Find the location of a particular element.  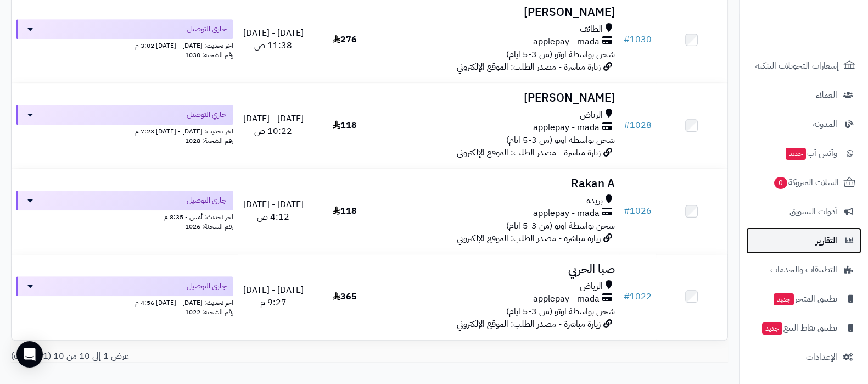

span: التطبيقات والخدمات is located at coordinates (804, 270).